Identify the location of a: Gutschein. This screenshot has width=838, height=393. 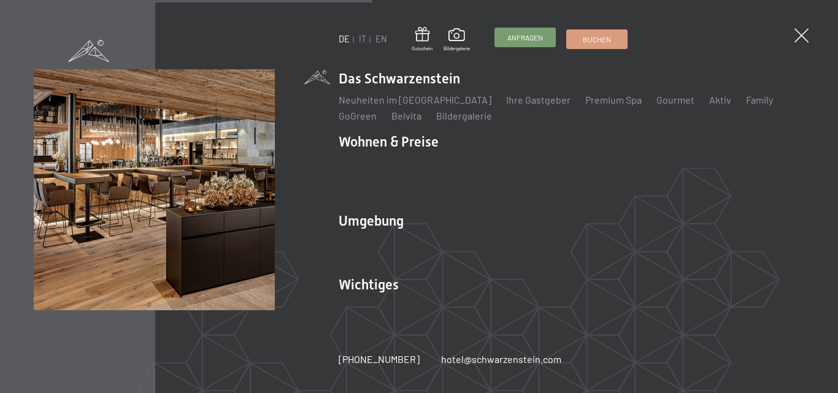
(422, 39).